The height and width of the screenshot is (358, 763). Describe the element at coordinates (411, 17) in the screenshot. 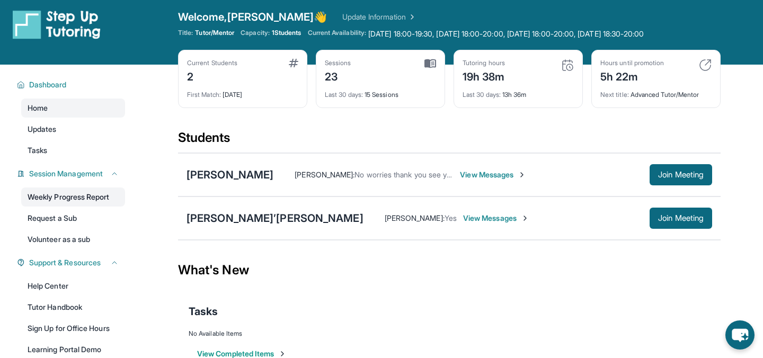

I see `img: Chevron Right` at that location.